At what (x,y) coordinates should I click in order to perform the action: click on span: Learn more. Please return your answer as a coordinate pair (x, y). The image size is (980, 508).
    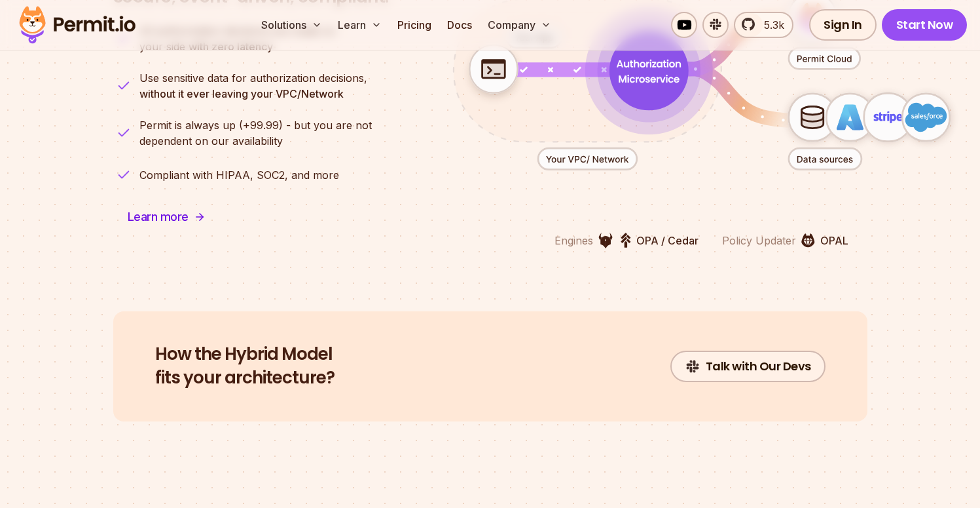
    Looking at the image, I should click on (158, 217).